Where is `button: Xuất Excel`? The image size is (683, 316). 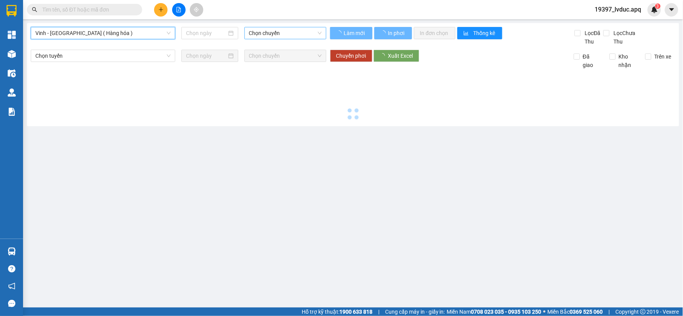 button: Xuất Excel is located at coordinates (397, 56).